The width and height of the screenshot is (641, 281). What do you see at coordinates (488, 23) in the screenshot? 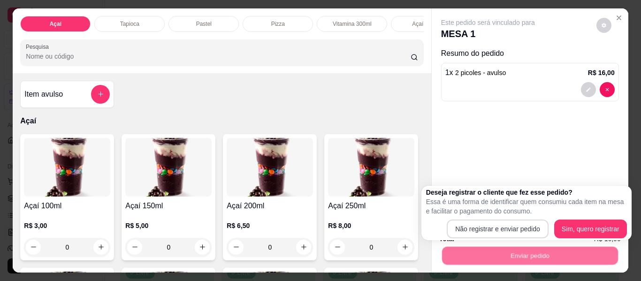
I see `p: Este pedido será vinculado para` at bounding box center [488, 23].